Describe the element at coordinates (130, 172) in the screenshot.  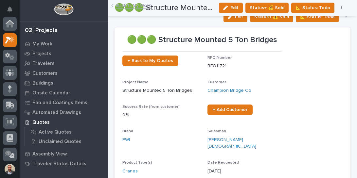
I see `a: Cranes` at that location.